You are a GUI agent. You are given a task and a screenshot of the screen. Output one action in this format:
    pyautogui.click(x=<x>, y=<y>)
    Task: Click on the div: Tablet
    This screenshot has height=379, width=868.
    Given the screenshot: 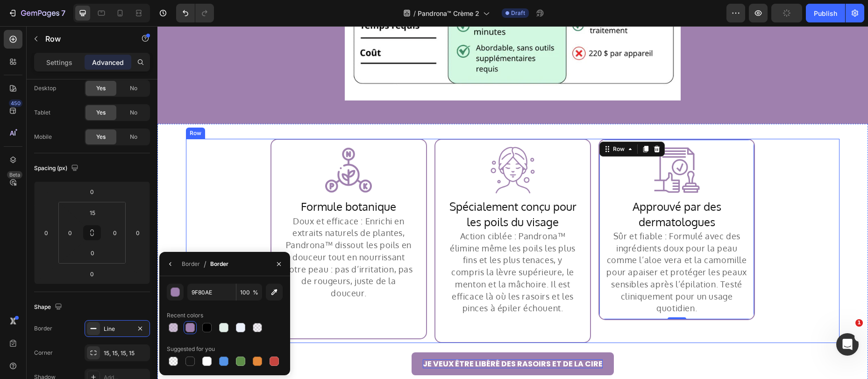 What is the action you would take?
    pyautogui.click(x=42, y=113)
    